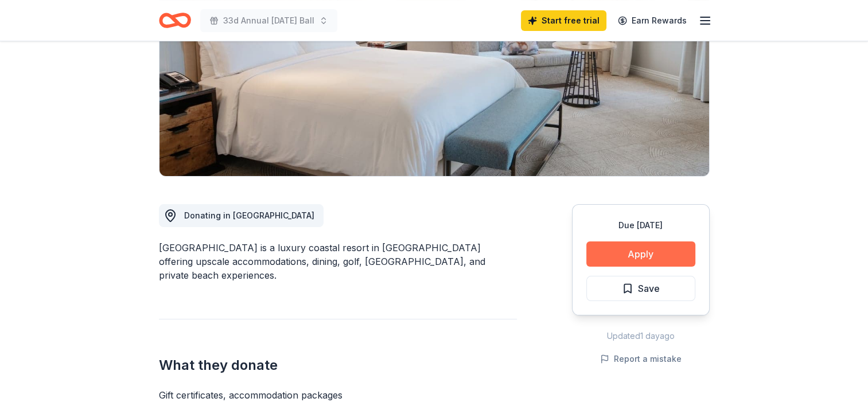  What do you see at coordinates (652, 20) in the screenshot?
I see `a: Earn Rewards` at bounding box center [652, 20].